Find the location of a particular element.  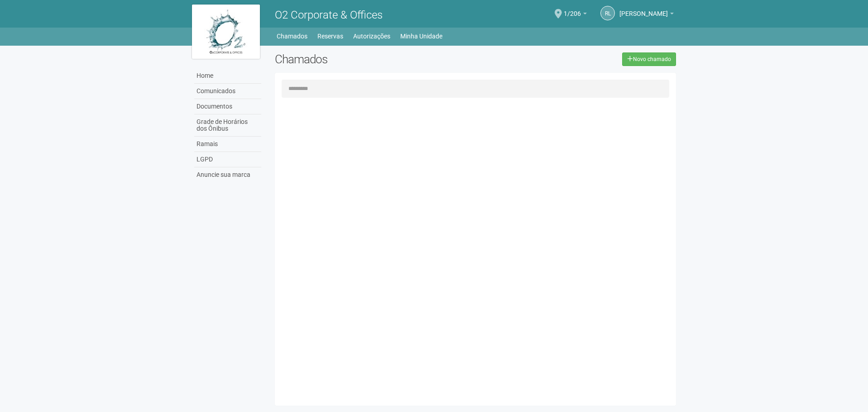

a: Grade de Horários dos Ônibus is located at coordinates (228, 126).